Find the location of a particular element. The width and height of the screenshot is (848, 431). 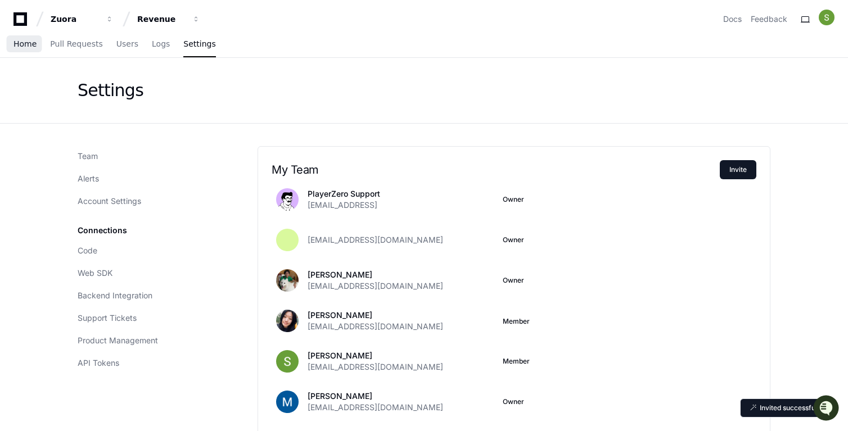

img: ACg8ocLG_LSDOp7uAivCyQqIxj1Ef0G8caL3PxUxK52DC0_DO42UYdCW=s96-c is located at coordinates (287, 280).